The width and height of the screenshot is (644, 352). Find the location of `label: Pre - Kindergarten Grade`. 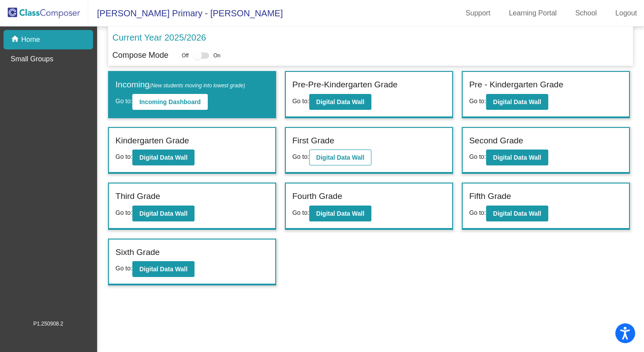

label: Pre - Kindergarten Grade is located at coordinates (516, 85).